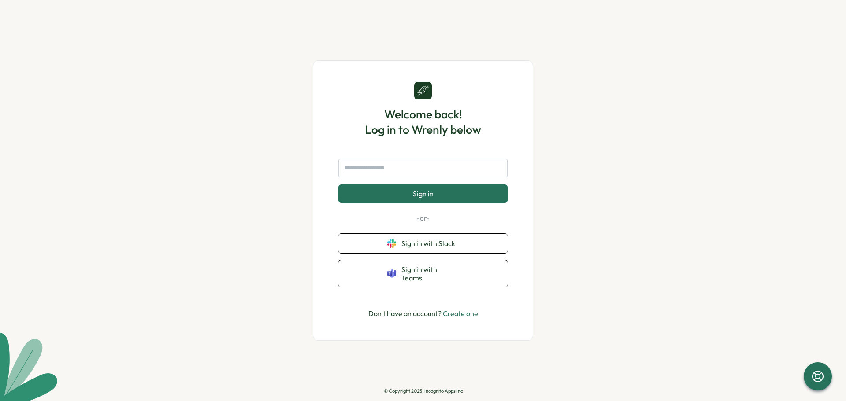  What do you see at coordinates (423, 391) in the screenshot?
I see `p: © Copyright 2025, Incognito Apps Inc` at bounding box center [423, 391].